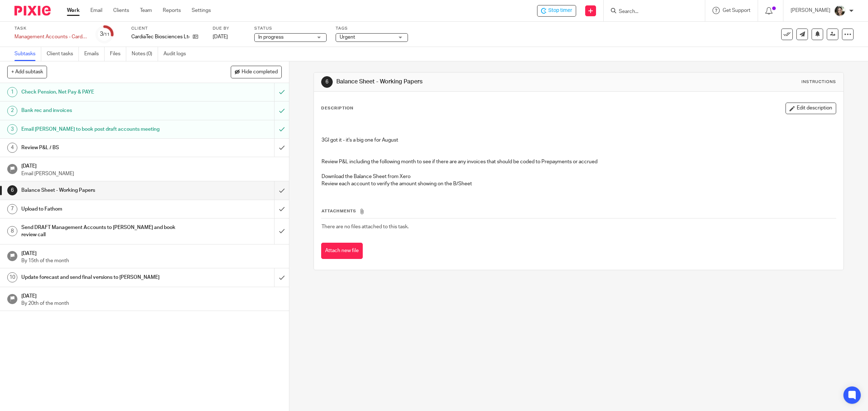  I want to click on a: Email, so click(96, 10).